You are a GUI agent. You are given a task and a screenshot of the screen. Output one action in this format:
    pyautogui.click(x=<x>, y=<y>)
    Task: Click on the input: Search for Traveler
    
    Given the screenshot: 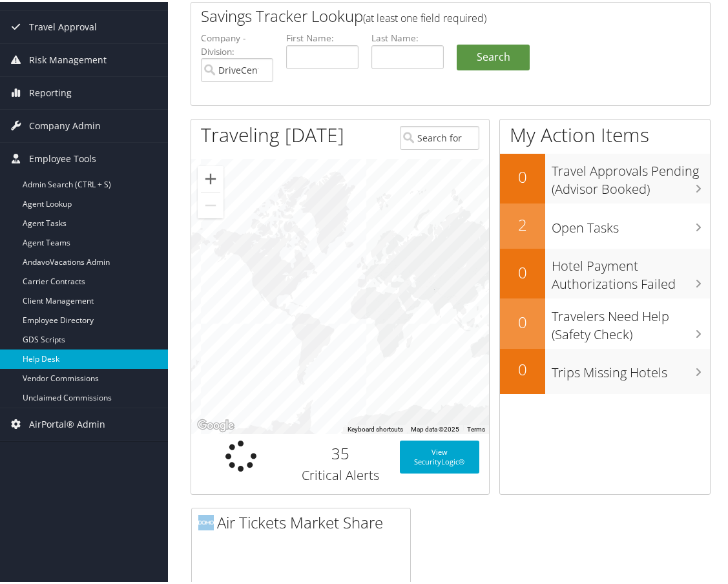 What is the action you would take?
    pyautogui.click(x=440, y=136)
    